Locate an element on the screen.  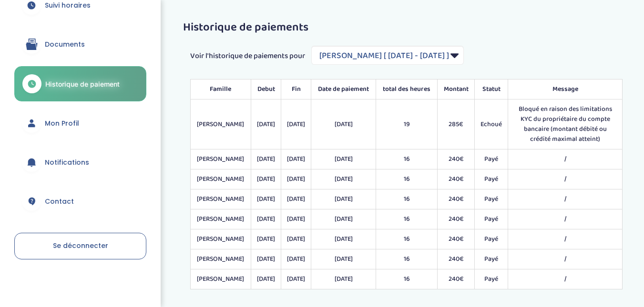
th: Fin is located at coordinates (296, 89).